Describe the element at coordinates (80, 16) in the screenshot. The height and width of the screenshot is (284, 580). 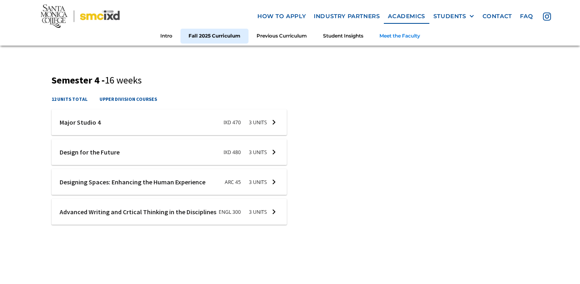
I see `img: Santa Monica College - SMC IxD logo` at that location.